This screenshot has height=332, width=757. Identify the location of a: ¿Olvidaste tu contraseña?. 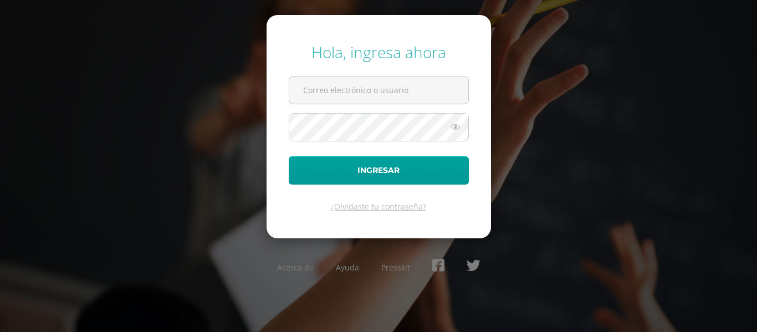
(378, 206).